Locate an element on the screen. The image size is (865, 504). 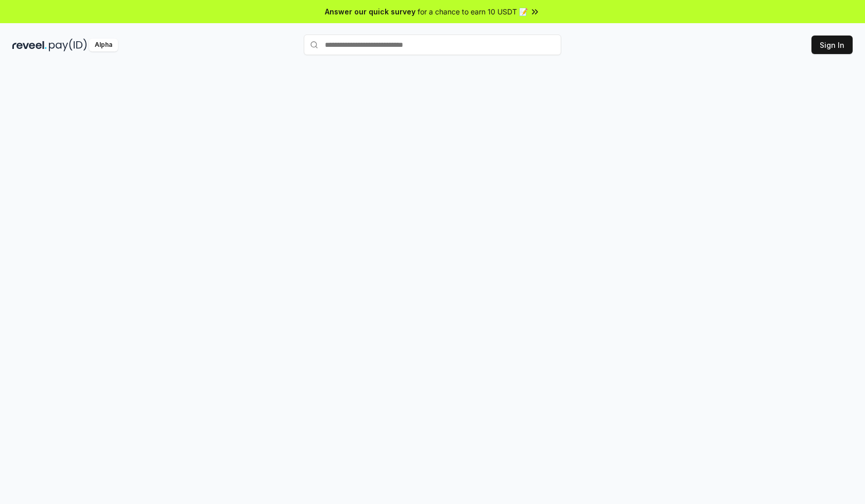
span: for a chance to earn 10 USDT 📝 is located at coordinates (473, 11).